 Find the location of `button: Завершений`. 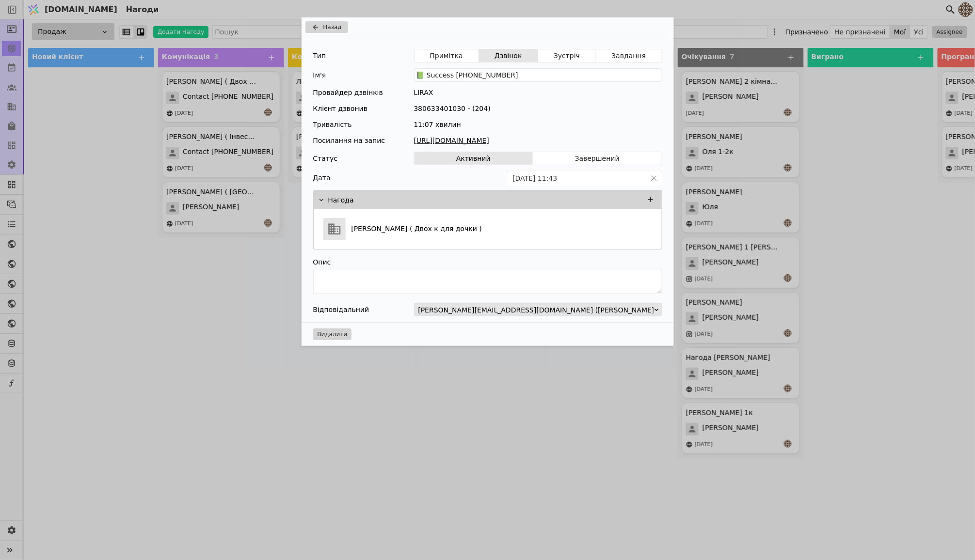

button: Завершений is located at coordinates (597, 158).